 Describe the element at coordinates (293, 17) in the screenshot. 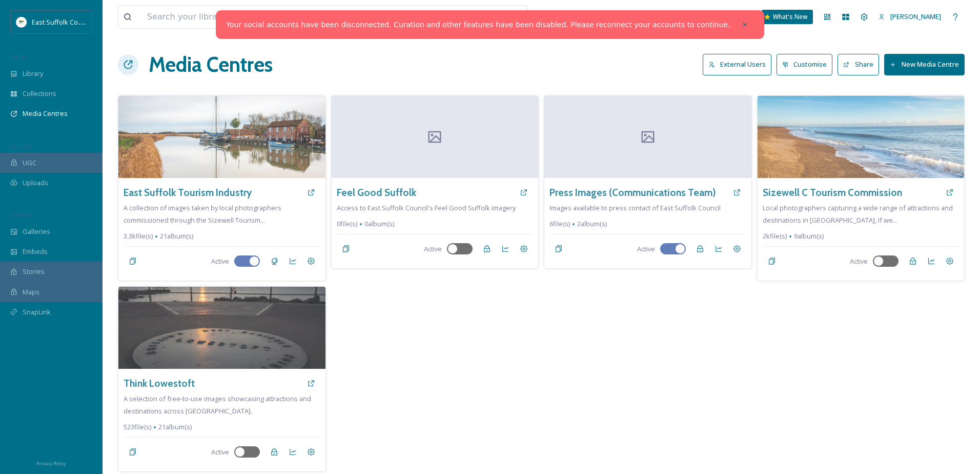

I see `input: Search your library` at that location.